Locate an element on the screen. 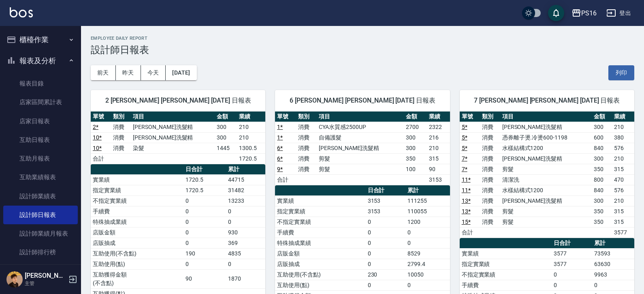 The height and width of the screenshot is (294, 644). div: PS16 is located at coordinates (589, 13).